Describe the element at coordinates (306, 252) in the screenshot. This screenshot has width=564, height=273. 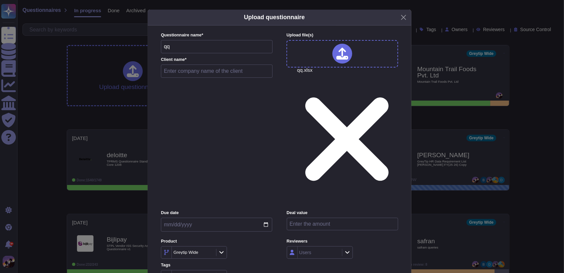
I see `div: Users` at that location.